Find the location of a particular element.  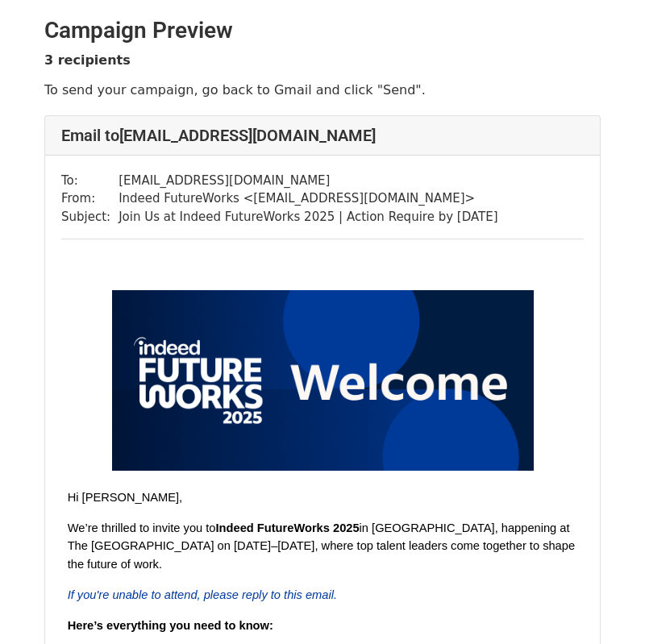

img: AD_4nXdMqwtRnuCgiklyov4amRQ1UyBnxbyDUSZtrkws7xGjbjGPUGIeZBFjelfLFYm5yk9cXSht3iX97gbiiuW36kMo-cvIp... is located at coordinates (322, 380).